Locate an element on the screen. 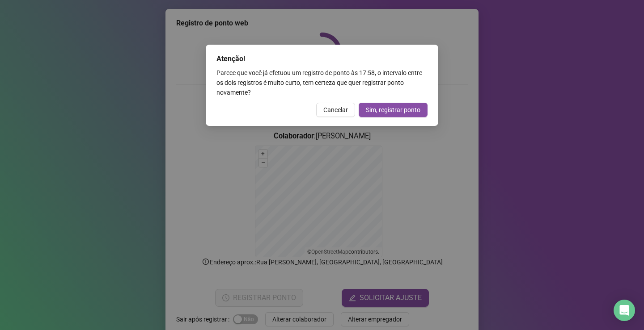 The height and width of the screenshot is (330, 644). div: Open Intercom Messenger is located at coordinates (624, 310).